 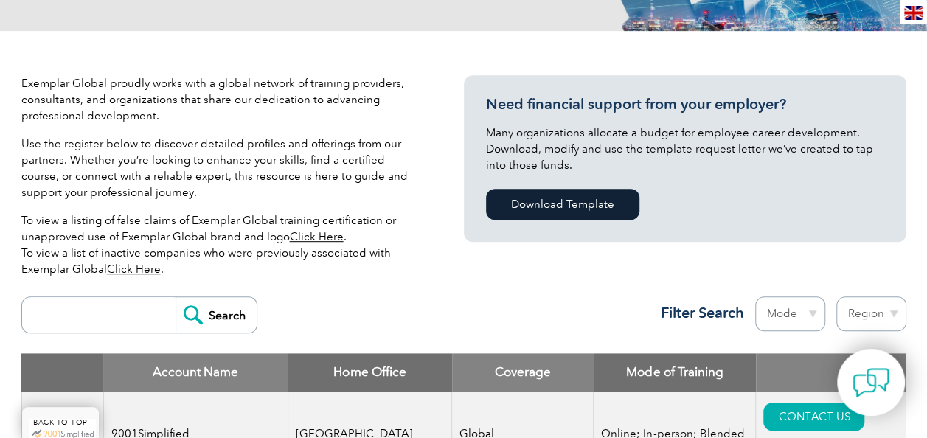 What do you see at coordinates (563, 204) in the screenshot?
I see `a: Download Template` at bounding box center [563, 204].